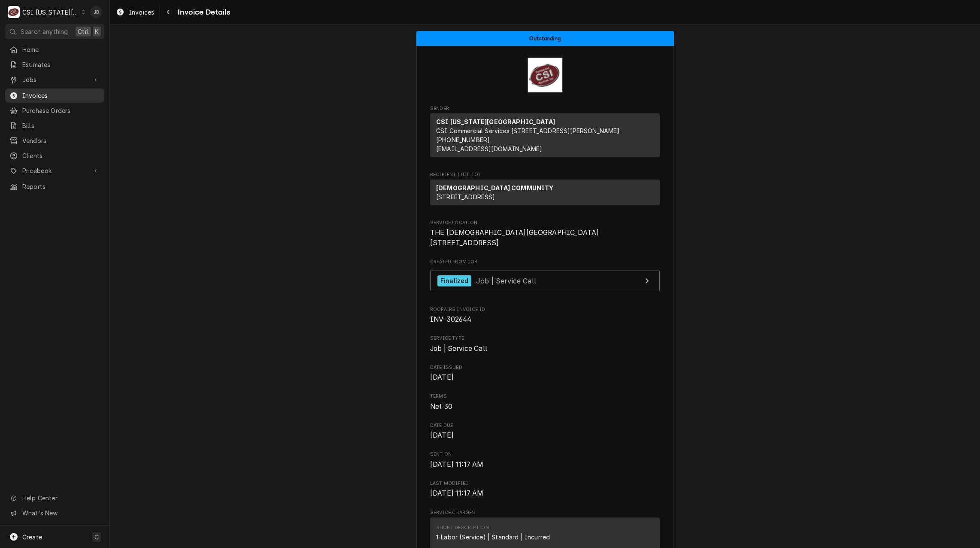 This screenshot has height=548, width=980. What do you see at coordinates (84, 31) in the screenshot?
I see `span: Ctrl` at bounding box center [84, 31].